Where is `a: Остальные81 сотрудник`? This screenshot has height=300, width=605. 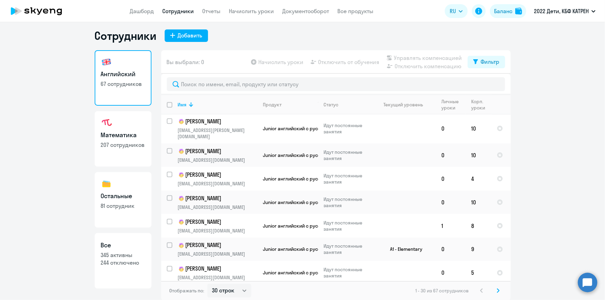
a: Остальные81 сотрудник is located at coordinates (123, 200).